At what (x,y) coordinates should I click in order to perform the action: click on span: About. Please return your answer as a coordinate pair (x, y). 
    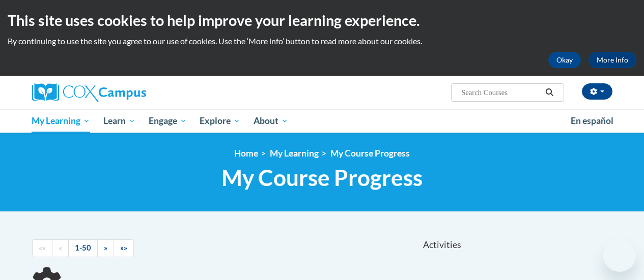
    Looking at the image, I should click on (271, 121).